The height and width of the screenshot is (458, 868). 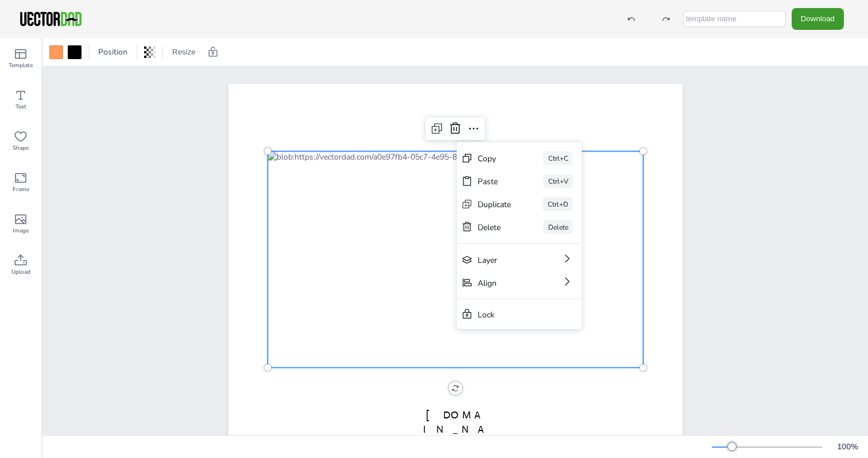 What do you see at coordinates (21, 148) in the screenshot?
I see `span: Shape` at bounding box center [21, 148].